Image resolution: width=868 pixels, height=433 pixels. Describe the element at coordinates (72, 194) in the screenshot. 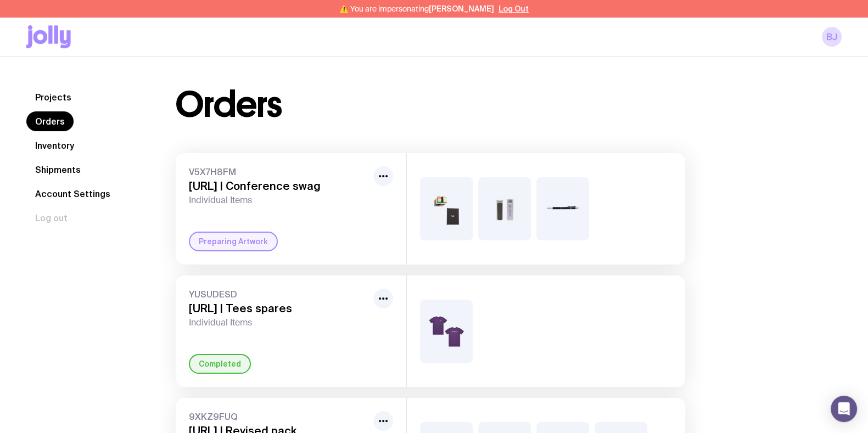

I see `a: Account Settings` at that location.